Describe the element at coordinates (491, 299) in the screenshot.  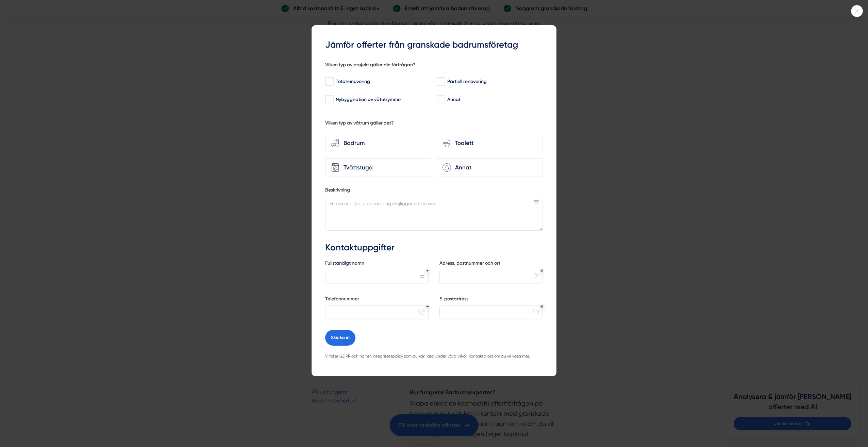
I see `label: E-postadress` at that location.